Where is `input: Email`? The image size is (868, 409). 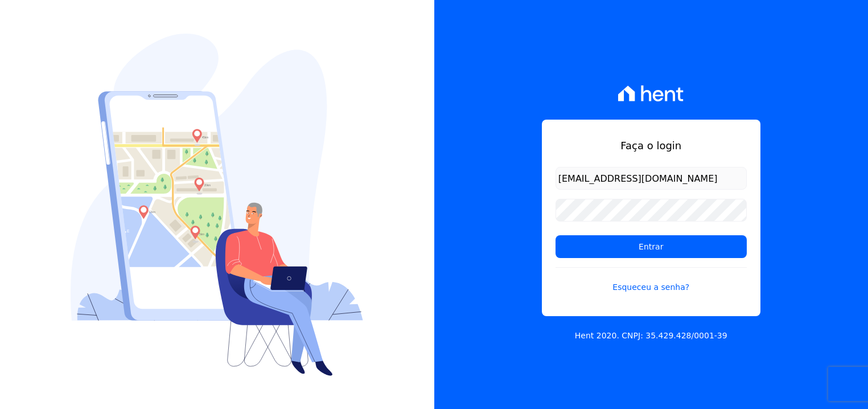
input: Email is located at coordinates (651, 178).